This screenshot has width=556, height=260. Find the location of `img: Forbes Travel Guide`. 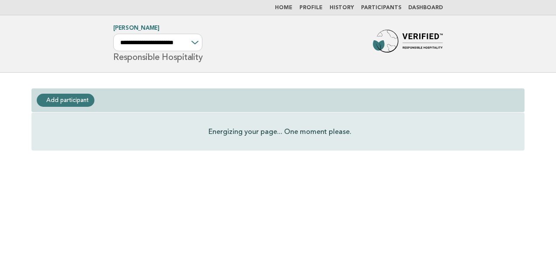

img: Forbes Travel Guide is located at coordinates (408, 44).